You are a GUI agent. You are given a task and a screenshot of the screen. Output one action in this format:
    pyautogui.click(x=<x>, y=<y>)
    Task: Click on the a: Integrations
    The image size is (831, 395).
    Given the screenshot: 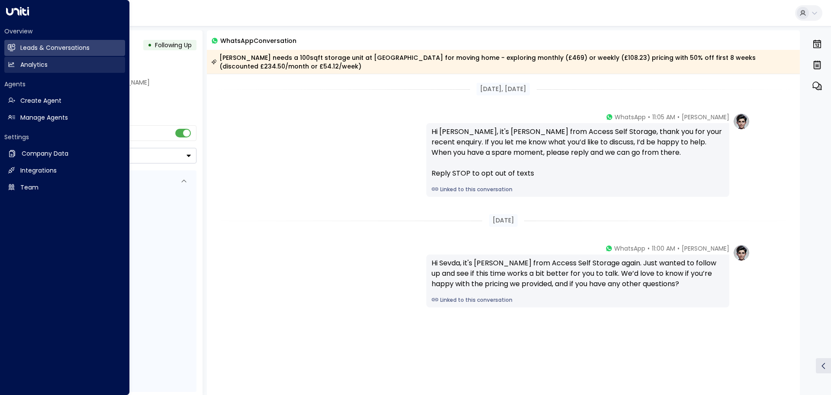 What is the action you would take?
    pyautogui.click(x=65, y=170)
    